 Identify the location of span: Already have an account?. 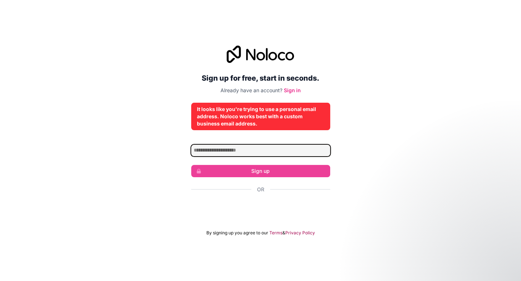
(251, 90).